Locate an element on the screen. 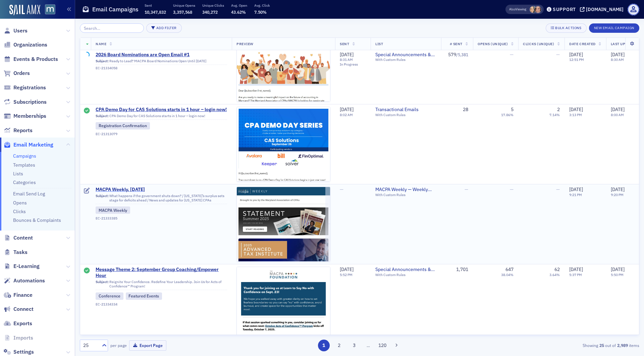 This screenshot has height=356, width=644. a: Events & Products is located at coordinates (31, 59).